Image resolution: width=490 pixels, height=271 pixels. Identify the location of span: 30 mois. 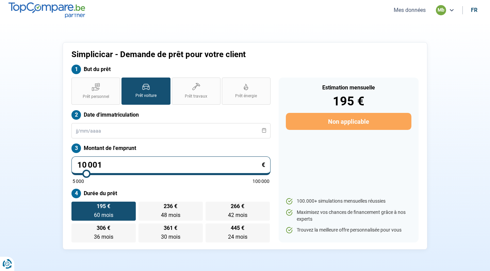
(170, 237).